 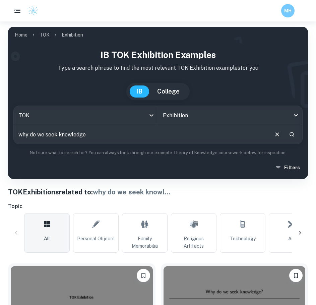 I want to click on span: Religious Artifacts, so click(x=194, y=242).